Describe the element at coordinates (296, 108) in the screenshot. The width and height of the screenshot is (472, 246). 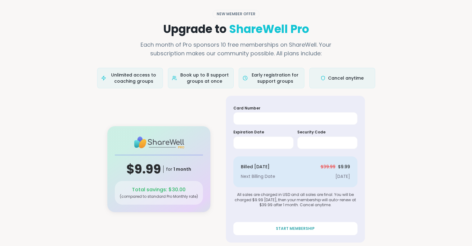
I see `h5: Card Number` at that location.